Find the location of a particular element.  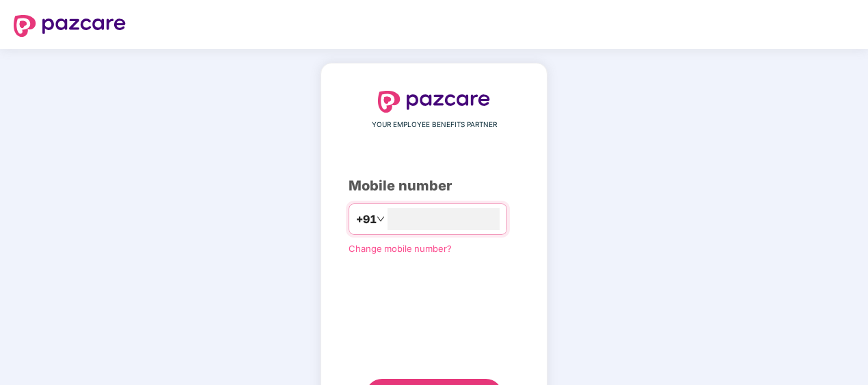

span: YOUR EMPLOYEE BENEFITS PARTNER is located at coordinates (434, 125).